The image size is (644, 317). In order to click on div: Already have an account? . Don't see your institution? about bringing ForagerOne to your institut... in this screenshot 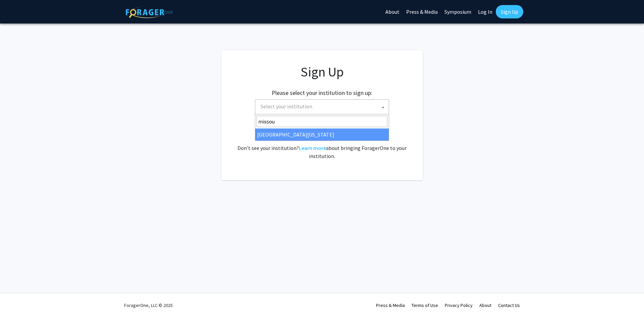, I will do `click(322, 143)`.